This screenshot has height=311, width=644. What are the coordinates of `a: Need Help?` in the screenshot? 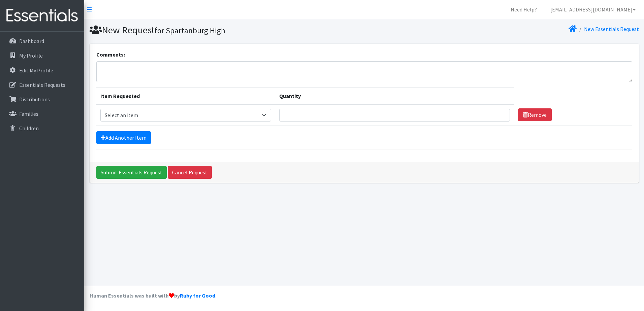 It's located at (523, 10).